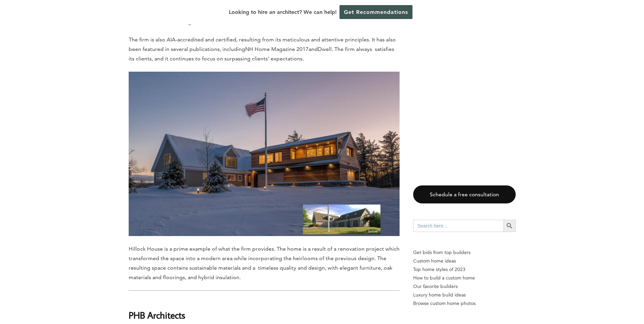 The width and height of the screenshot is (644, 324). I want to click on span: and, so click(313, 49).